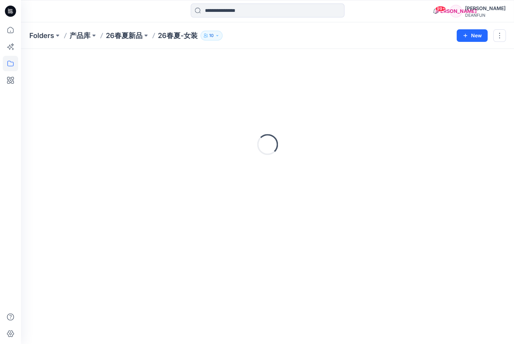  Describe the element at coordinates (80, 36) in the screenshot. I see `p: 产品库` at that location.